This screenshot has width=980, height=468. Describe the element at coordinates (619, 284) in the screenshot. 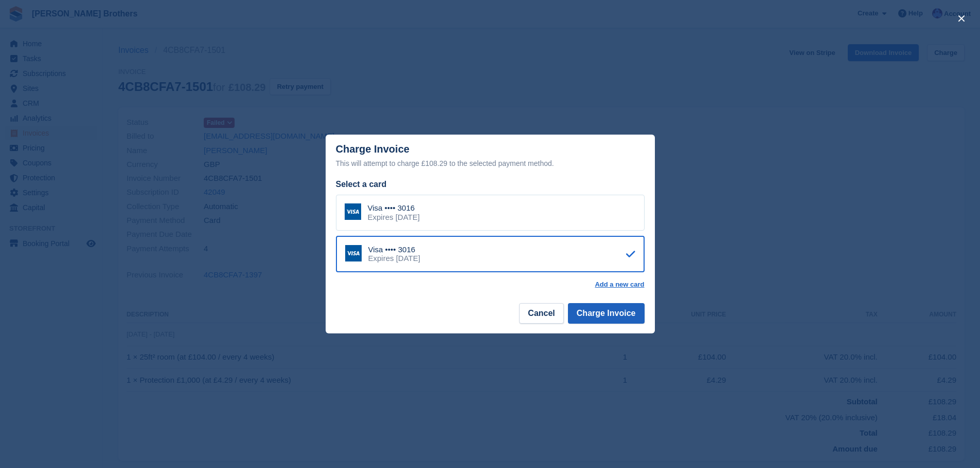

I see `a: Add a new card` at that location.